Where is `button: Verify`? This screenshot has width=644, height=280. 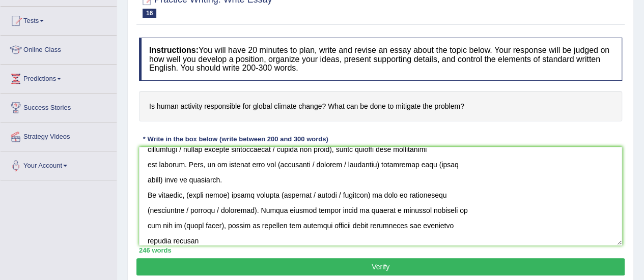 button: Verify is located at coordinates (380, 267).